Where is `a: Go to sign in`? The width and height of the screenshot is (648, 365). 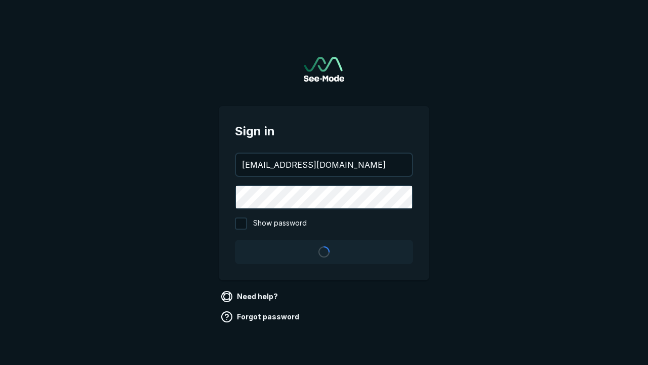 a: Go to sign in is located at coordinates (324, 69).